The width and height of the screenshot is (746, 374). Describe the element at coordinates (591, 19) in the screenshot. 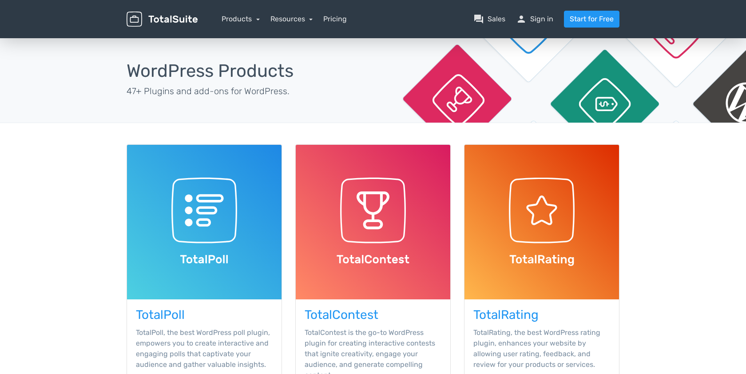

I see `a: Start for Free` at that location.